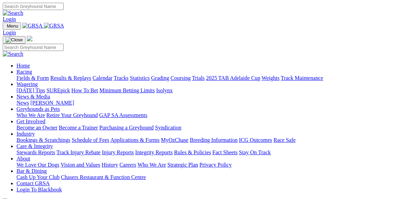  I want to click on a: Purchasing a Greyhound, so click(127, 127).